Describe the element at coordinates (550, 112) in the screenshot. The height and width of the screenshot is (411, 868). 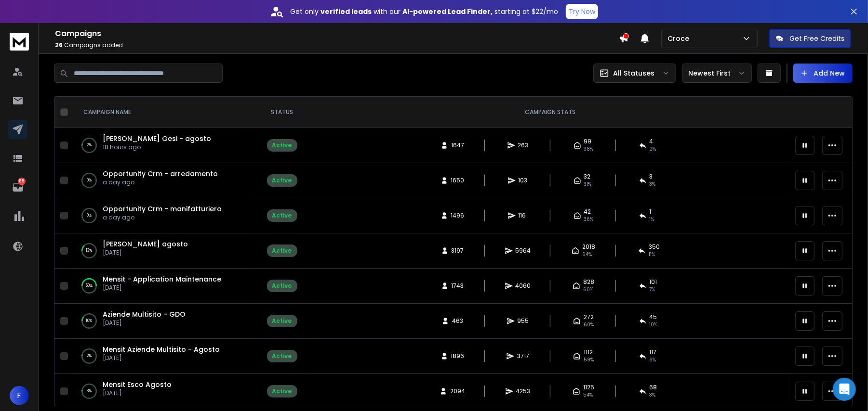
I see `th: CAMPAIGN STATS` at that location.